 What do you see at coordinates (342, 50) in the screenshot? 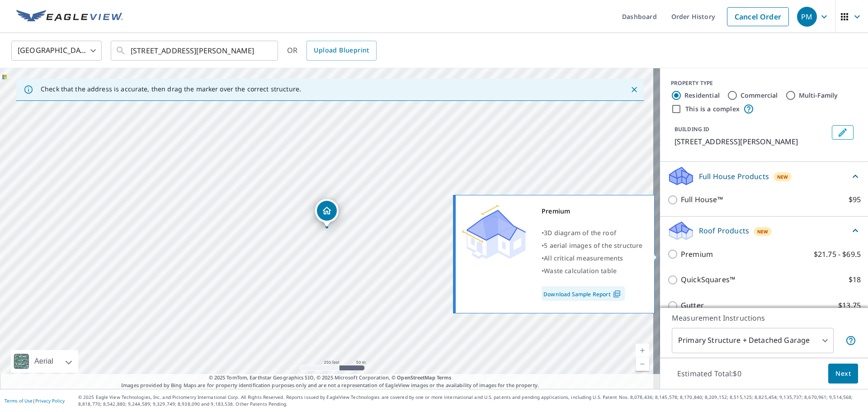
I see `span: Upload Blueprint` at bounding box center [342, 50].